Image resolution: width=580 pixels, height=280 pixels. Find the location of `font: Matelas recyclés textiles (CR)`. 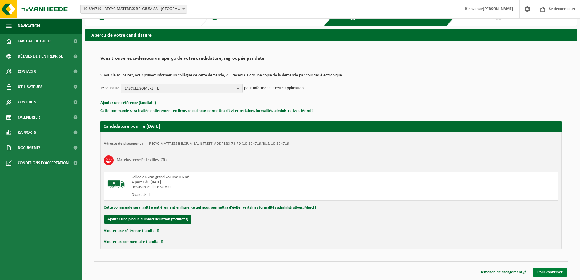

font: Matelas recyclés textiles (CR) is located at coordinates (141, 160).